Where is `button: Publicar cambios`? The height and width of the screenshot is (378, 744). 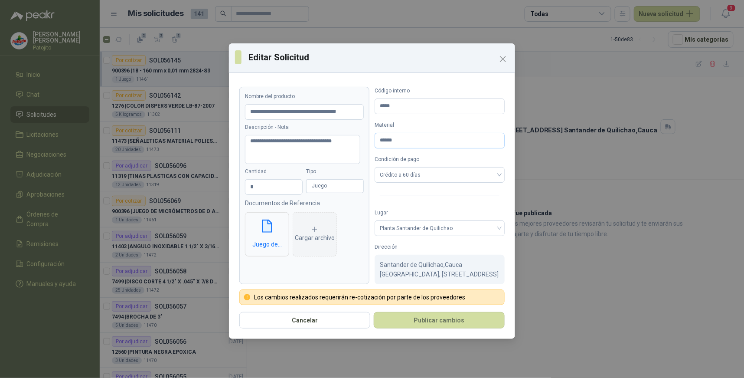
button: Publicar cambios is located at coordinates (439, 320).